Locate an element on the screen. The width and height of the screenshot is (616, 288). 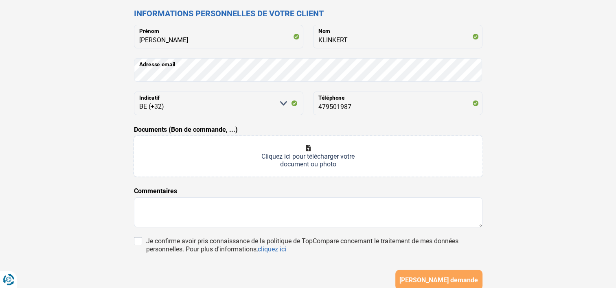
div: Je confirme avoir pris connaissance de la politique de TopCompare concernant le traitement de mes... is located at coordinates (314, 245).